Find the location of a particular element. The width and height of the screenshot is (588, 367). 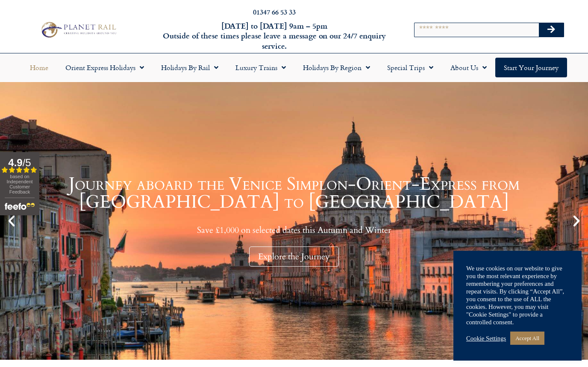

a: Special Trips is located at coordinates (410, 67).